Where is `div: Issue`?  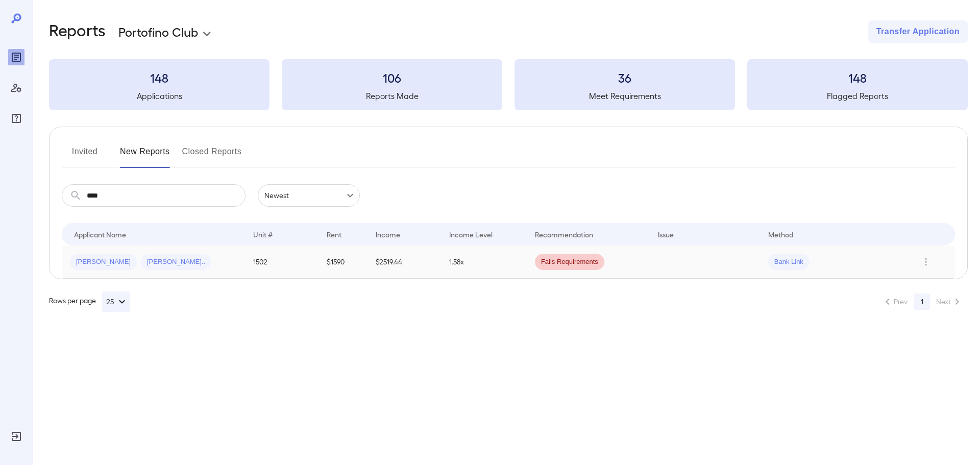 div: Issue is located at coordinates (666, 234).